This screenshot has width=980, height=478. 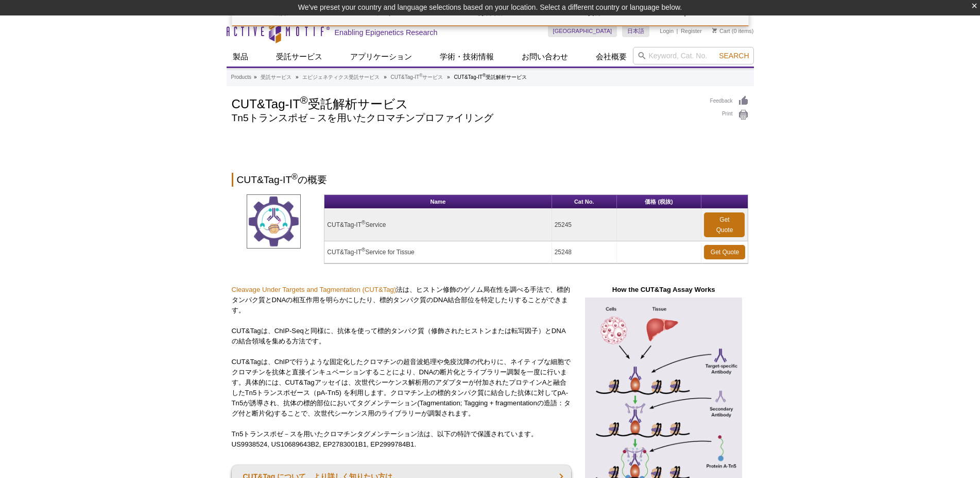 What do you see at coordinates (694, 56) in the screenshot?
I see `input: Keyword, Cat. No.` at bounding box center [694, 56].